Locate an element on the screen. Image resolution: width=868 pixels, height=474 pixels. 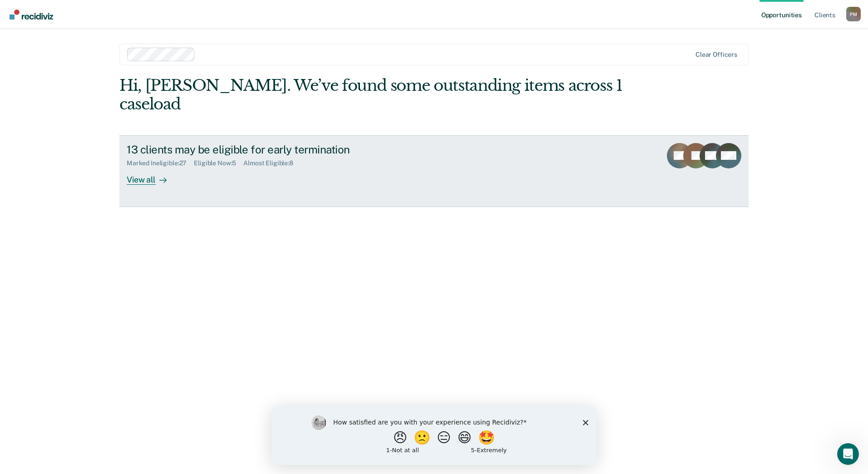
div: 1 - Not at all is located at coordinates (104, 44).